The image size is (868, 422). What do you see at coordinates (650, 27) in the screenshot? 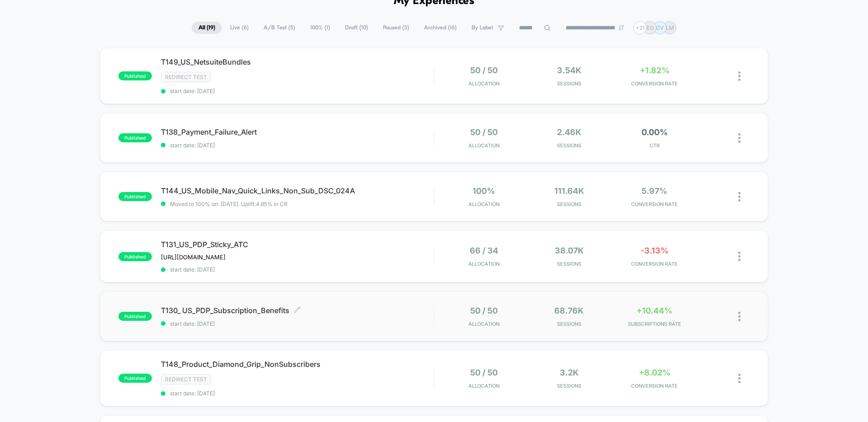
I see `p: EO` at bounding box center [650, 27].